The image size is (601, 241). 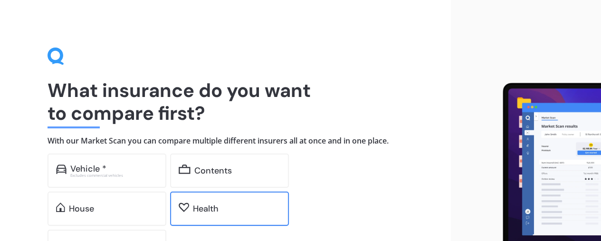 I want to click on img: home.91c183c226a05b4dc763.svg, so click(x=60, y=207).